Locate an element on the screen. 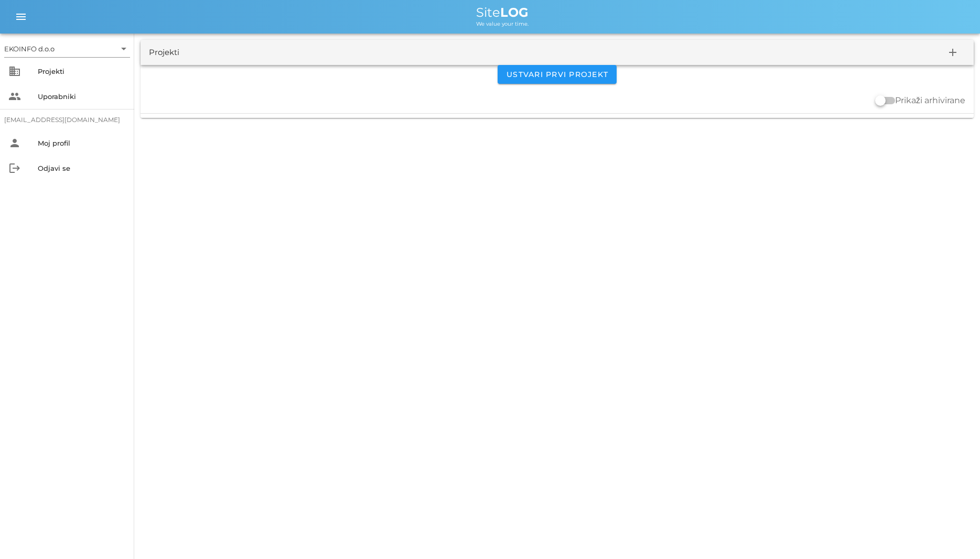 This screenshot has width=980, height=559. i: people is located at coordinates (15, 97).